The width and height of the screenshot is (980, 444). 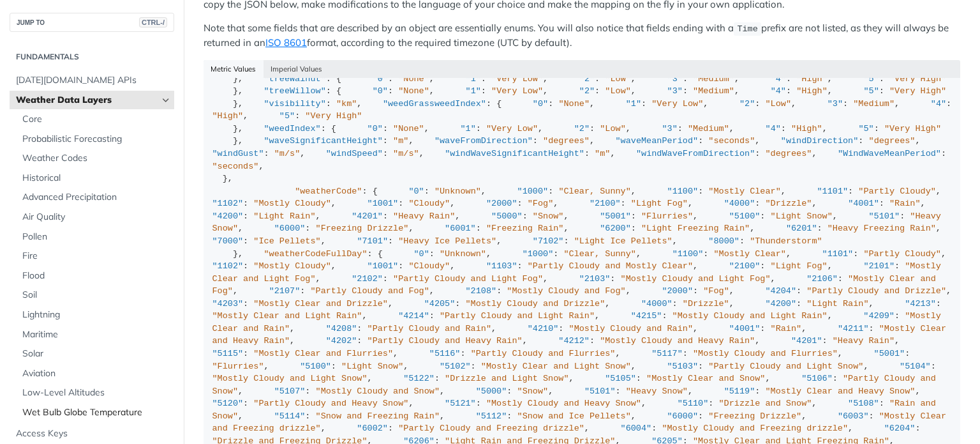 What do you see at coordinates (745, 266) in the screenshot?
I see `span: "2100"` at bounding box center [745, 266].